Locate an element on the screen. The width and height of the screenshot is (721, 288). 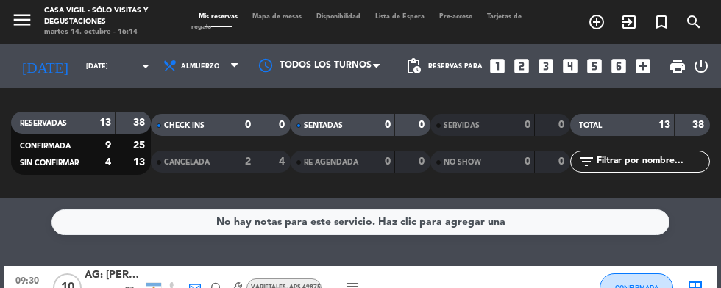
i: turned_in_not is located at coordinates (661, 22).